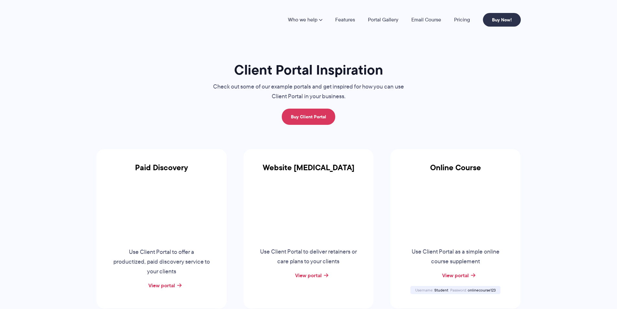 The image size is (617, 309). What do you see at coordinates (458, 290) in the screenshot?
I see `span: Password` at bounding box center [458, 290].